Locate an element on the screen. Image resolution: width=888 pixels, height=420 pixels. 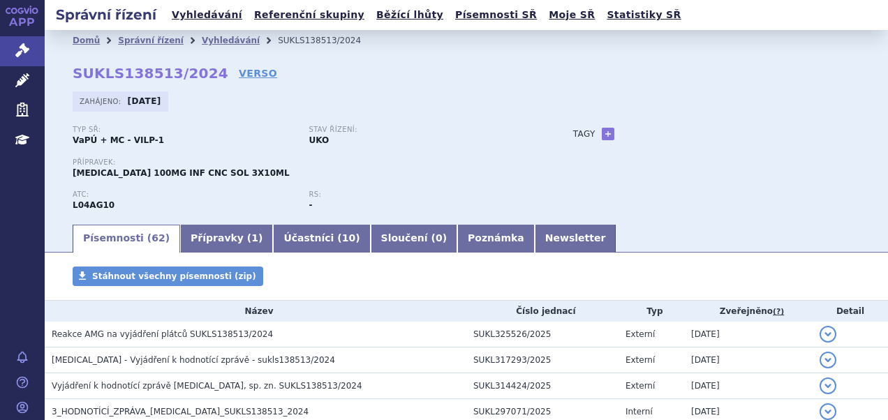
strong: SUKLS138513/2024 is located at coordinates (150, 73).